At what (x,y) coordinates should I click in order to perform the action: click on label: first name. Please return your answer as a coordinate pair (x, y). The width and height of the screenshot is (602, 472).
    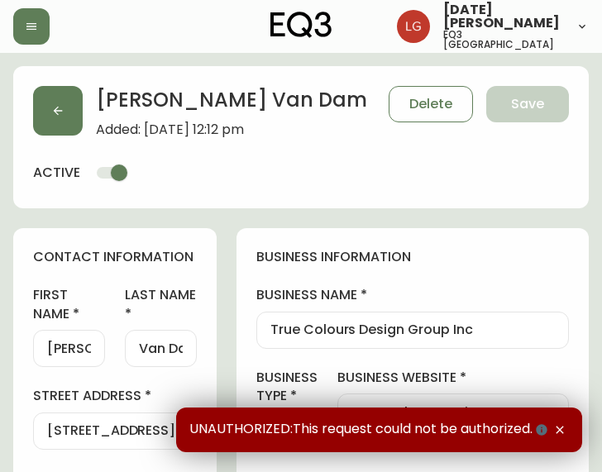
    Looking at the image, I should click on (69, 304).